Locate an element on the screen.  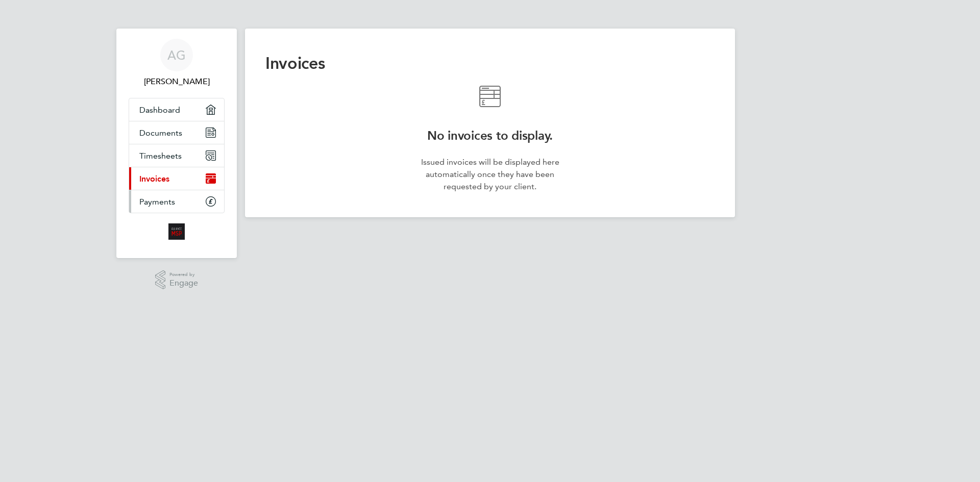
a: Payments is located at coordinates (177, 201).